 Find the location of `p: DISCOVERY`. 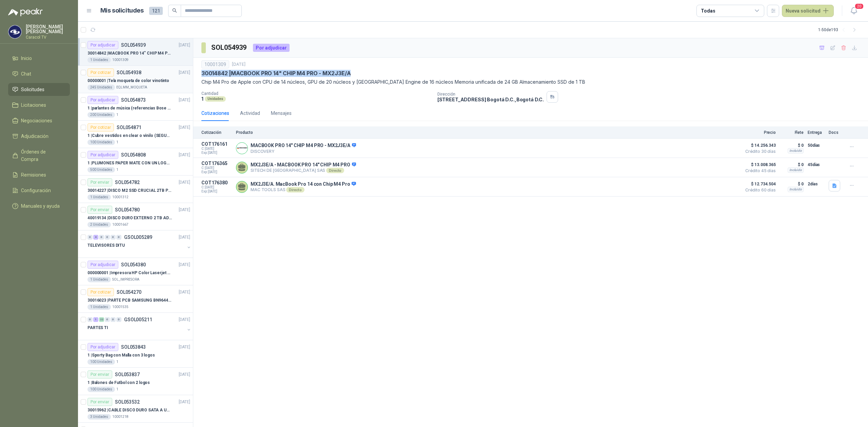

p: DISCOVERY is located at coordinates (303, 151).